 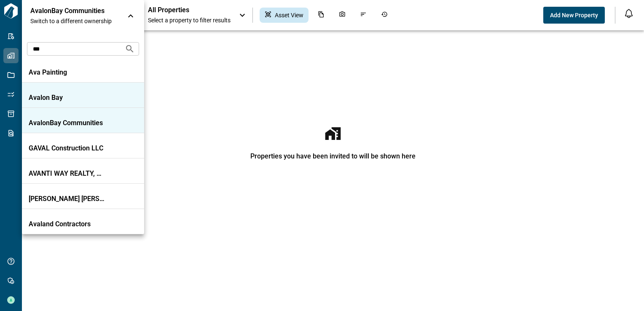 What do you see at coordinates (66, 174) in the screenshot?
I see `p: AVANTI WAY REALTY, LLC` at bounding box center [66, 174].